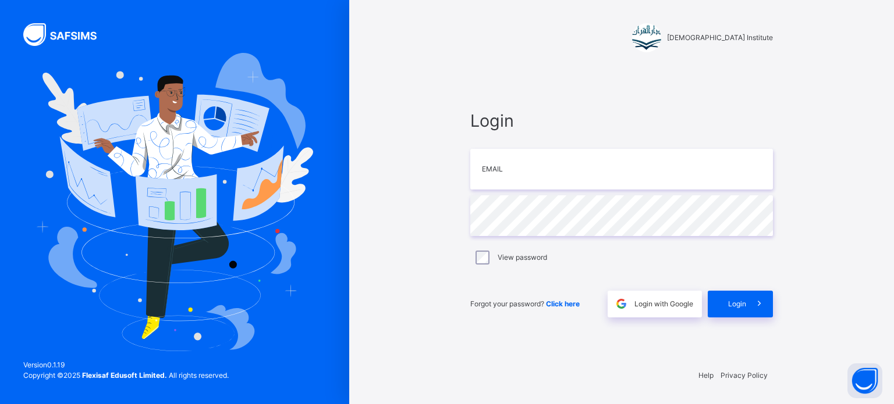  Describe the element at coordinates (175, 202) in the screenshot. I see `img: Hero Image` at that location.